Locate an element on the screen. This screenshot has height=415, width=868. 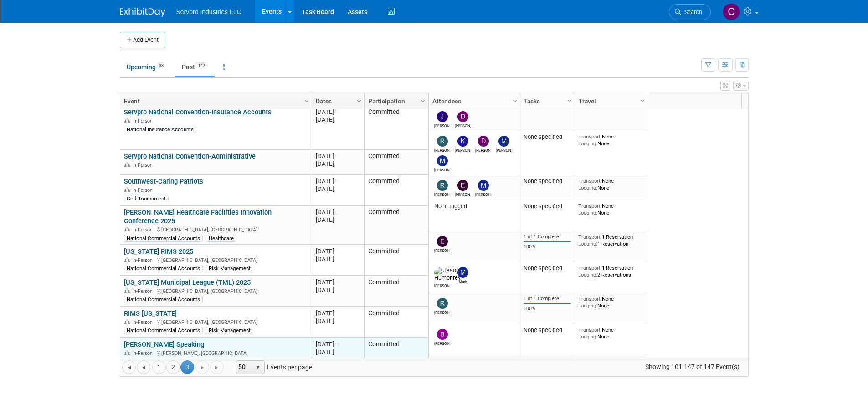
img: Erik Slusher is located at coordinates (463, 186).